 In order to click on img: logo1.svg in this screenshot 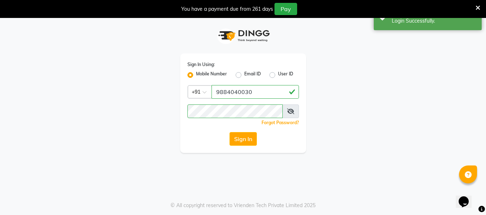, I will do `click(243, 36)`.